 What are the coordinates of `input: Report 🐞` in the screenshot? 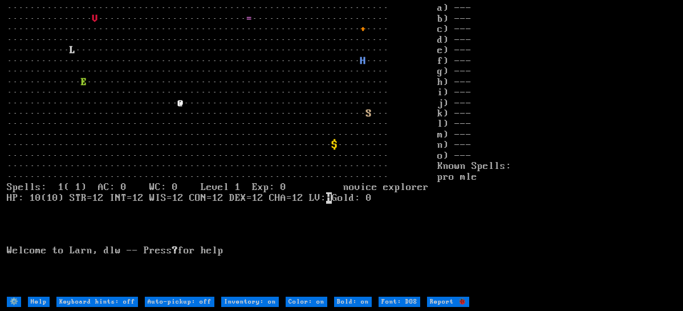 It's located at (448, 302).